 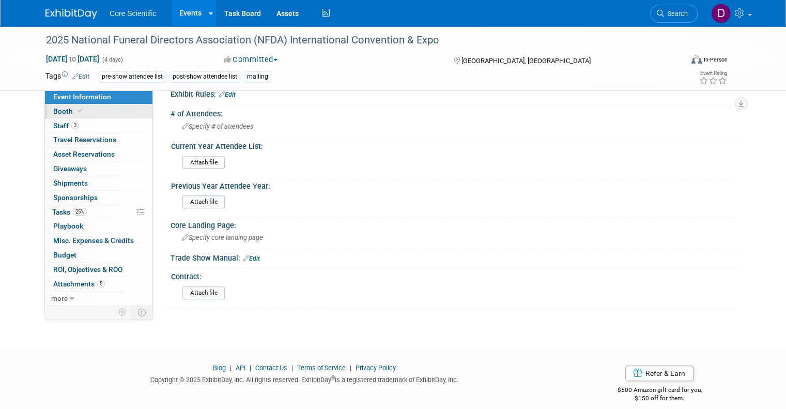 I want to click on span: Misc. Expenses & Credits, so click(x=94, y=240).